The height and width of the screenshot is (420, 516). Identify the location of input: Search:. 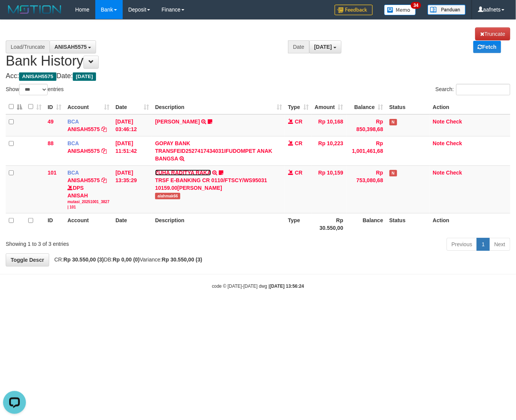
(483, 89).